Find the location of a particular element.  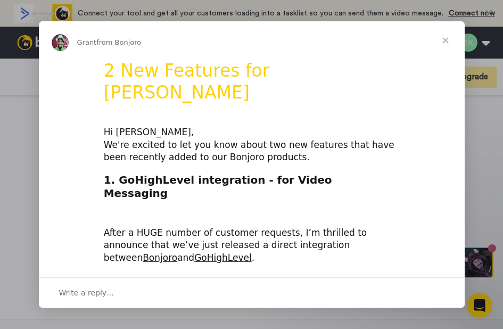

img: c638375f-eacb-431c-9714-bd8d08f708a7-1584310529.jpg is located at coordinates (15, 17).